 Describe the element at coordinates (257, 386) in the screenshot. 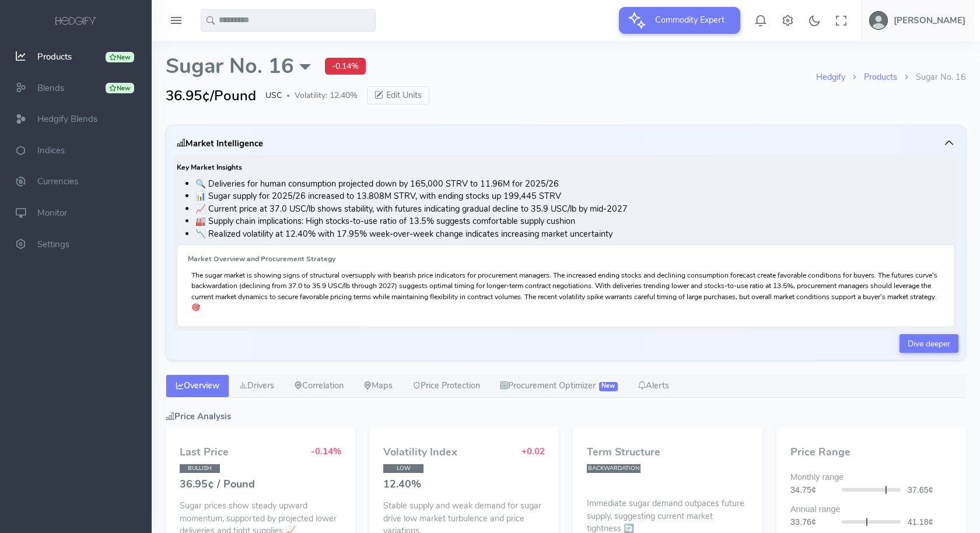

I see `a: Drivers` at that location.